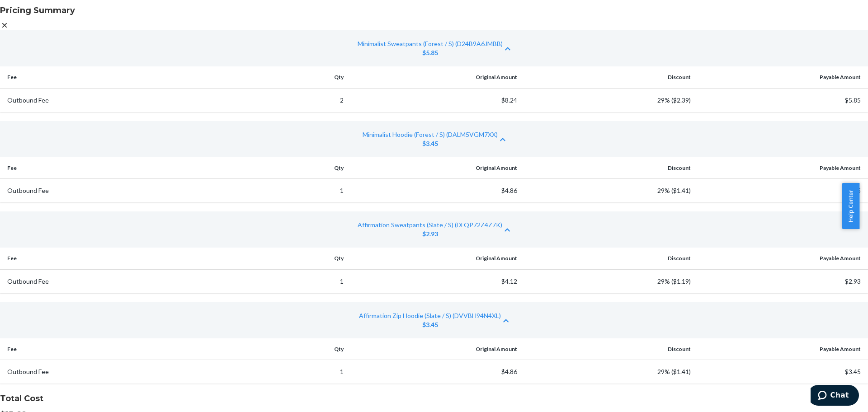  Describe the element at coordinates (430, 134) in the screenshot. I see `a: Minimalist Hoodie (Forest / S) (DALM5VGM7XX)` at that location.